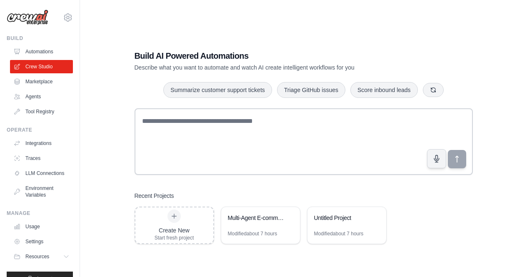 The image size is (527, 277). What do you see at coordinates (217, 90) in the screenshot?
I see `button: Summarize customer support tickets` at bounding box center [217, 90].